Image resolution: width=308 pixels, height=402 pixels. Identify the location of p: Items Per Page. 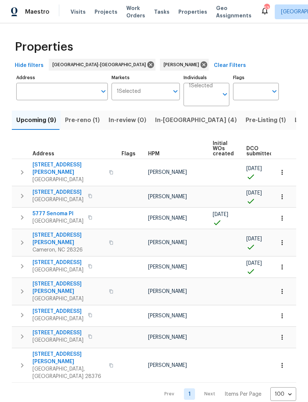
(243, 394).